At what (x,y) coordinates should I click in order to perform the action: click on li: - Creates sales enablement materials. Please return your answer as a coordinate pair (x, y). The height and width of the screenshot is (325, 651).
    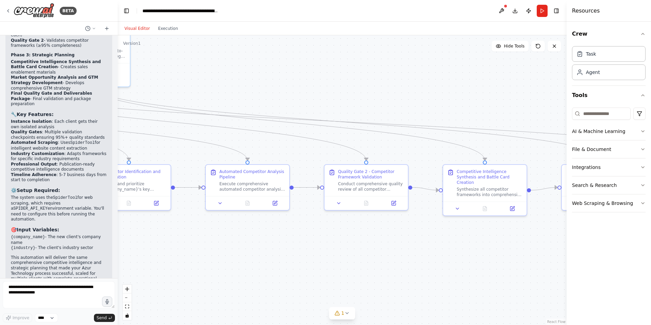
    Looking at the image, I should click on (59, 67).